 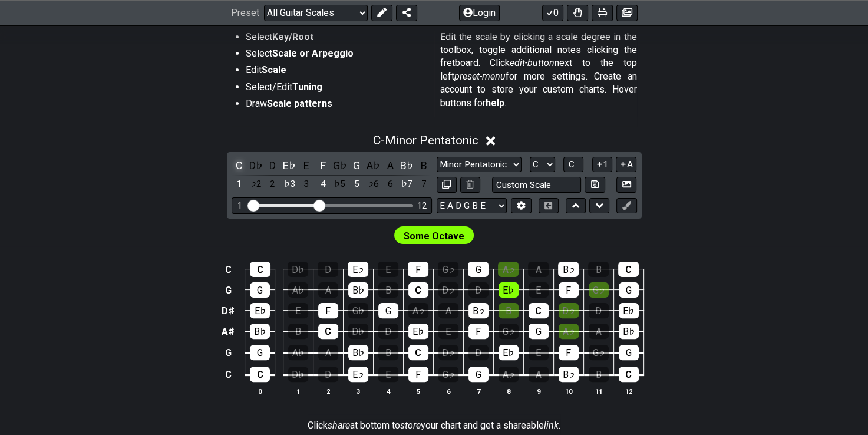 I want to click on button: Print, so click(x=603, y=13).